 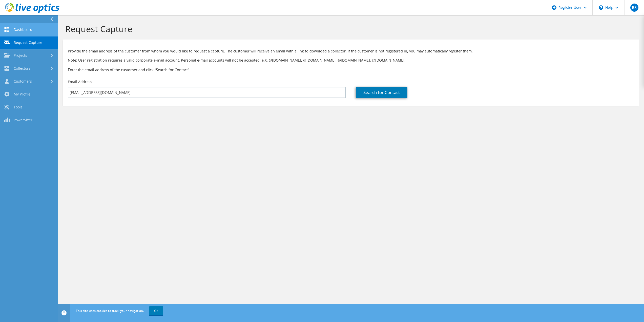 I want to click on h3: Enter the email address of the customer and click “Search for Contact”., so click(x=351, y=70).